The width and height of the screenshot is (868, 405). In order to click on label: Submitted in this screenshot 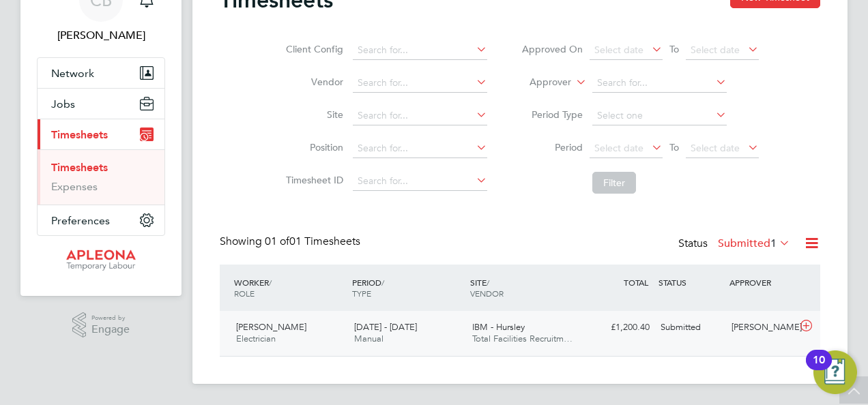, I will do `click(754, 244)`.